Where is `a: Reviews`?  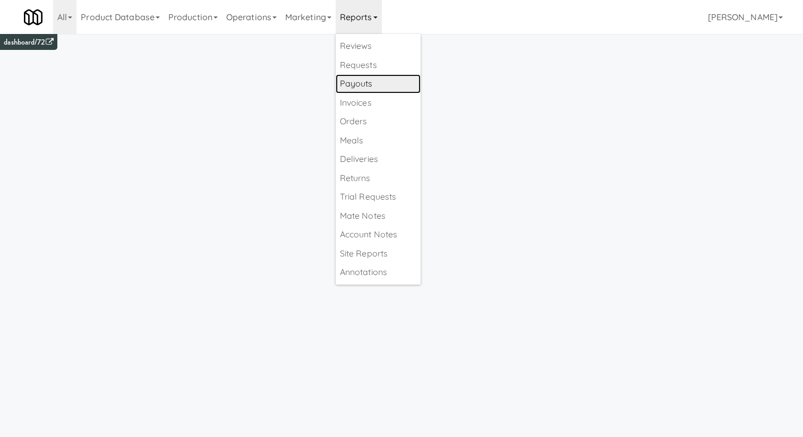 a: Reviews is located at coordinates (378, 46).